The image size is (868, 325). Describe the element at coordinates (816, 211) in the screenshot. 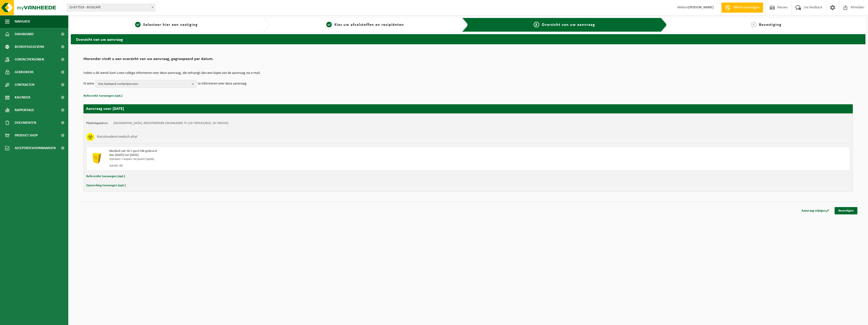

I see `a: Aanvraag wijzigen` at that location.